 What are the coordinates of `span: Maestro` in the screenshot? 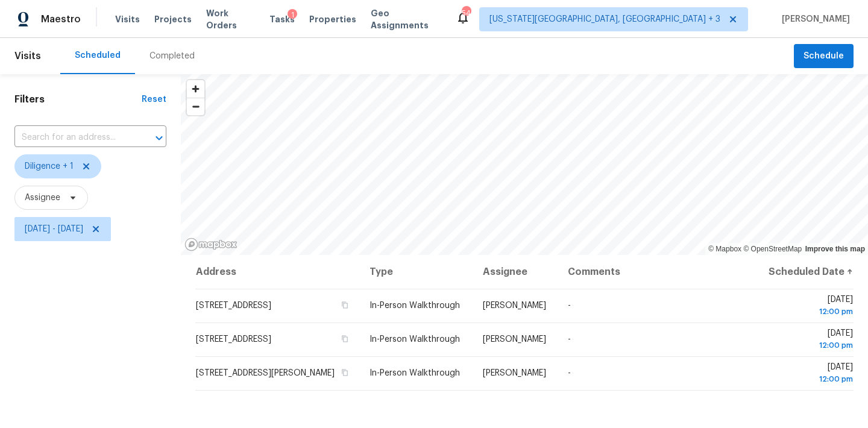 It's located at (61, 20).